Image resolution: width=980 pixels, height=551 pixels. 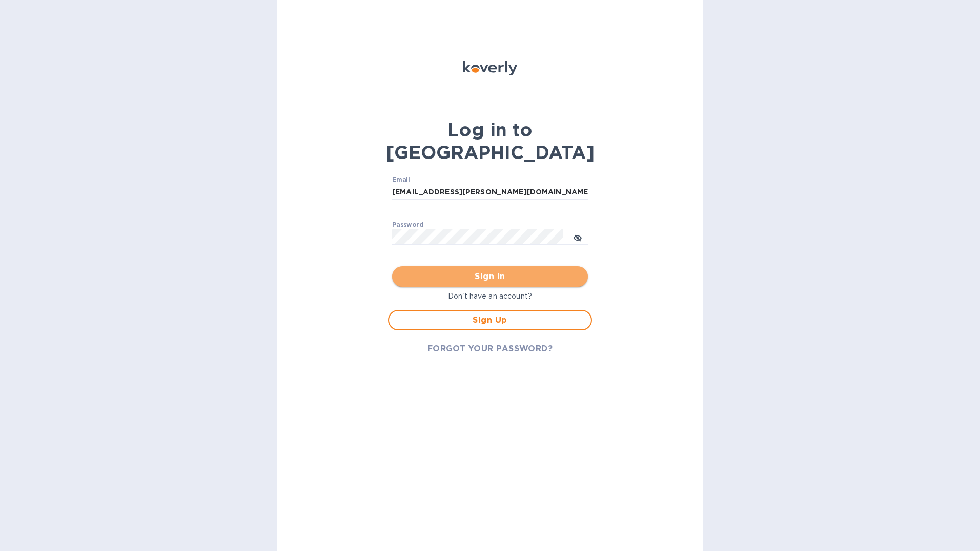 What do you see at coordinates (490, 349) in the screenshot?
I see `span: FORGOT YOUR PASSWORD?` at bounding box center [490, 349].